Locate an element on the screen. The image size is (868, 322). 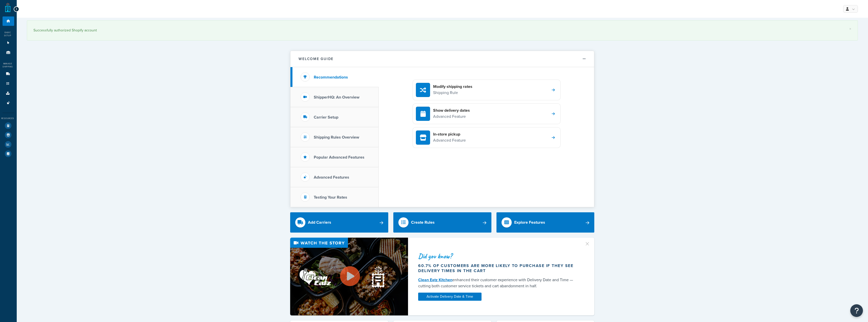
img: Video thumbnail is located at coordinates (349, 276).